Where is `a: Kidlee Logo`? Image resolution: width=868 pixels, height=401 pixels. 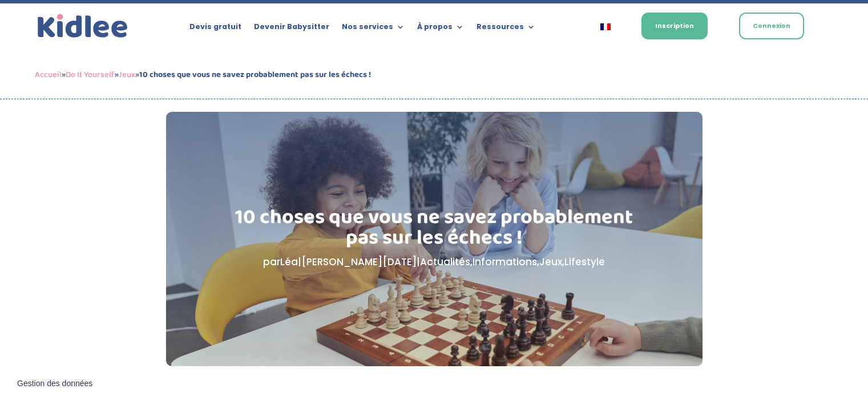
a: Kidlee Logo is located at coordinates (83, 26).